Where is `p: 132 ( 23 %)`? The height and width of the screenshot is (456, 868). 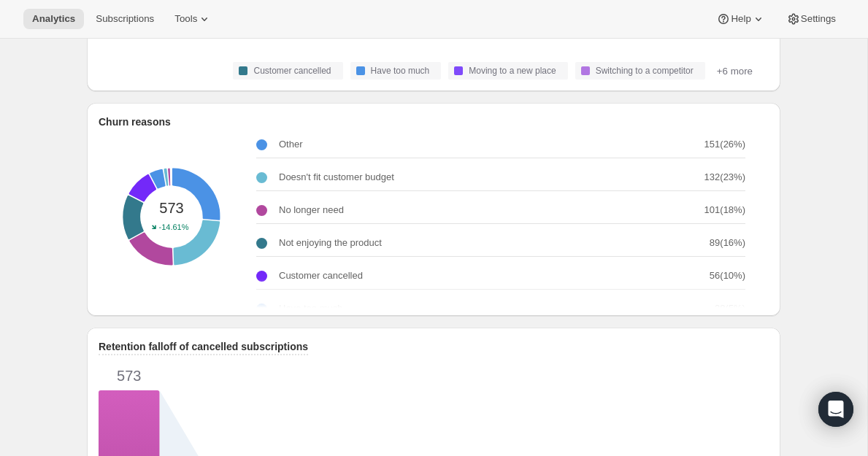 p: 132 ( 23 %) is located at coordinates (725, 177).